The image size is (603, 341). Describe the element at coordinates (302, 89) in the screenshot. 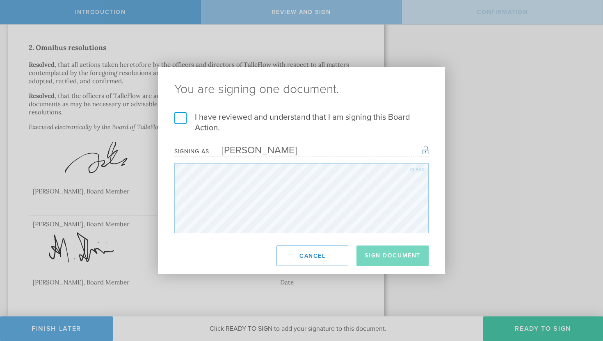

I see `ng-pluralize: You are signing one document.` at that location.